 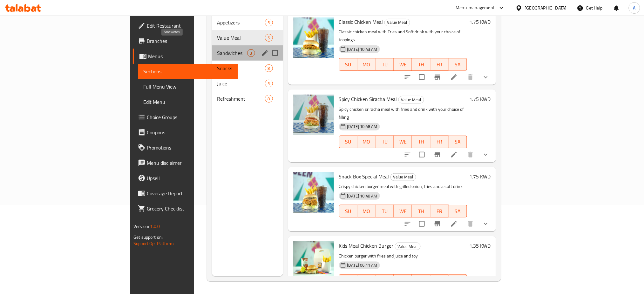 I want to click on span: Spicy Chicken Siracha Meal, so click(x=368, y=99).